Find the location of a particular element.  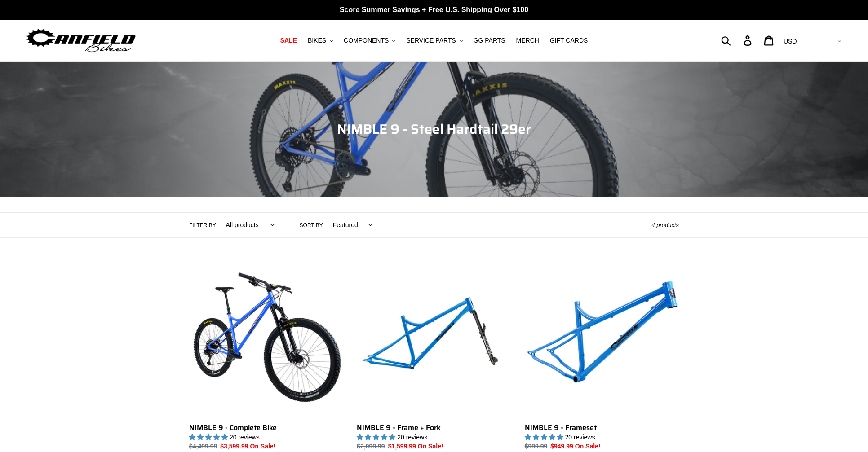

span: 4 products is located at coordinates (665, 225).